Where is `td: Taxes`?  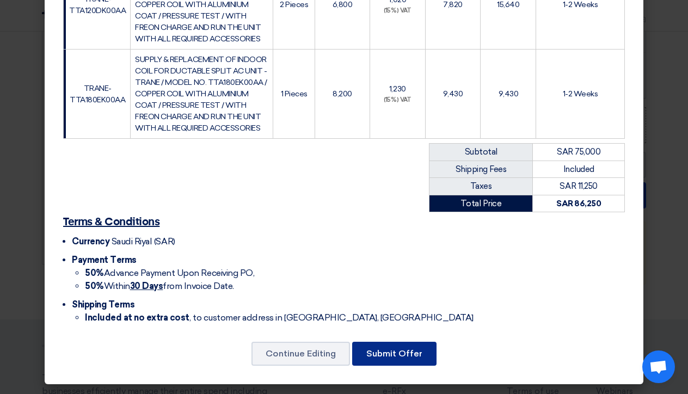 td: Taxes is located at coordinates (481, 187).